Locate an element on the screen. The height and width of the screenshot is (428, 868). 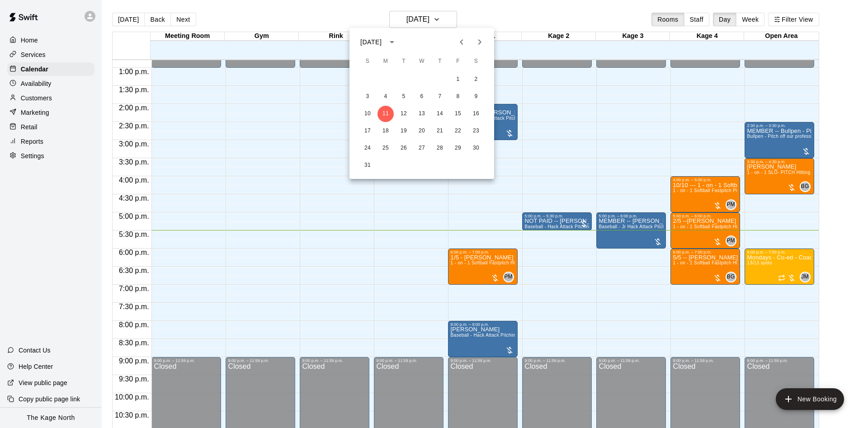
button: calendar view is open, switch to year view is located at coordinates (392, 42).